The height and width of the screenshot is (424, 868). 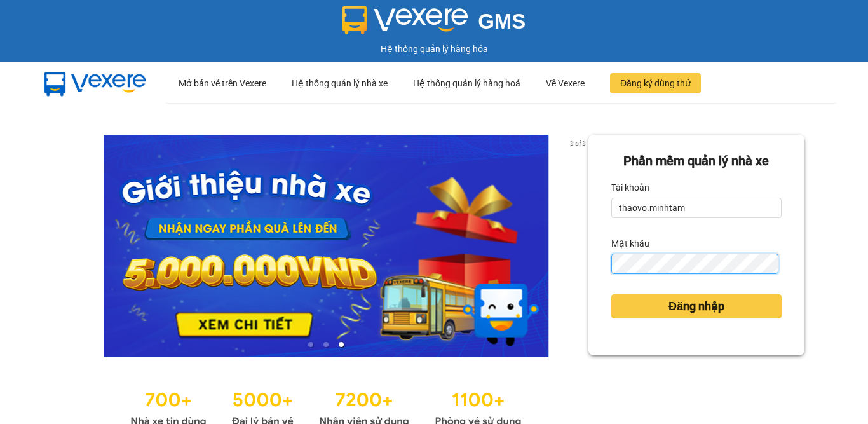 I want to click on span: Đăng ký dùng thử, so click(x=655, y=83).